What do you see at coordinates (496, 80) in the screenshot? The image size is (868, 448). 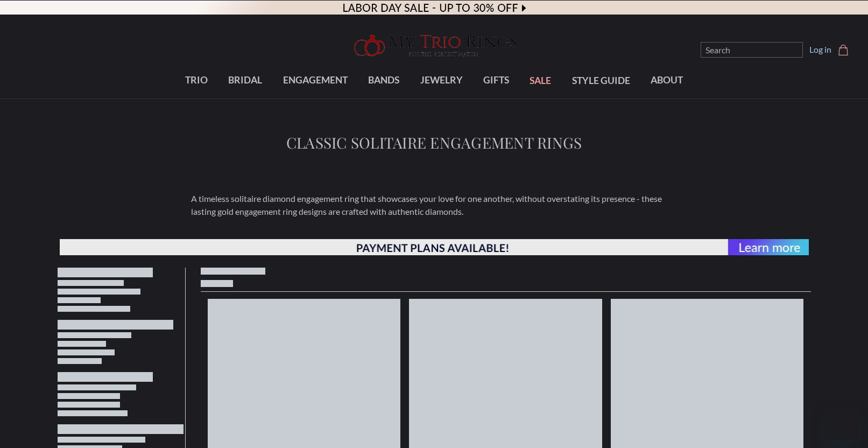 I see `a: GIFTS` at bounding box center [496, 80].